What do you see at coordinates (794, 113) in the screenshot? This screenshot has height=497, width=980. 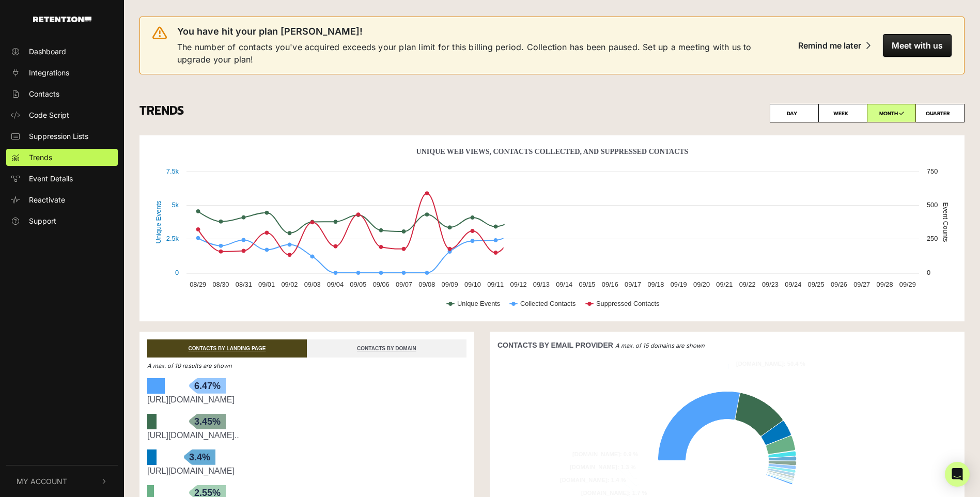 I see `label: DAY` at bounding box center [794, 113].